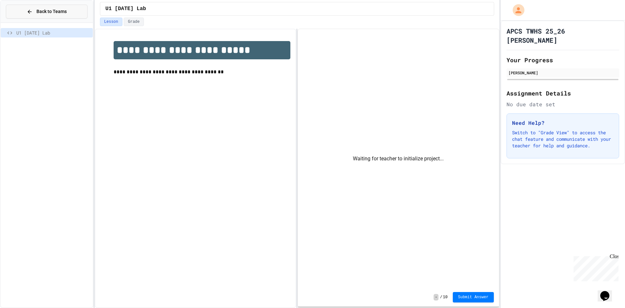 The width and height of the screenshot is (625, 308). What do you see at coordinates (563, 60) in the screenshot?
I see `h2: Your Progress` at bounding box center [563, 60].